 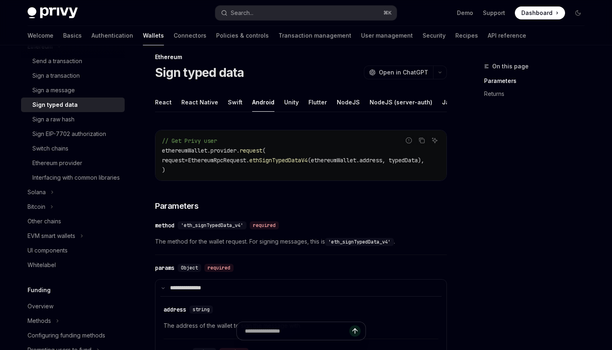 What do you see at coordinates (73, 149) in the screenshot?
I see `a: Switch chains` at bounding box center [73, 149].